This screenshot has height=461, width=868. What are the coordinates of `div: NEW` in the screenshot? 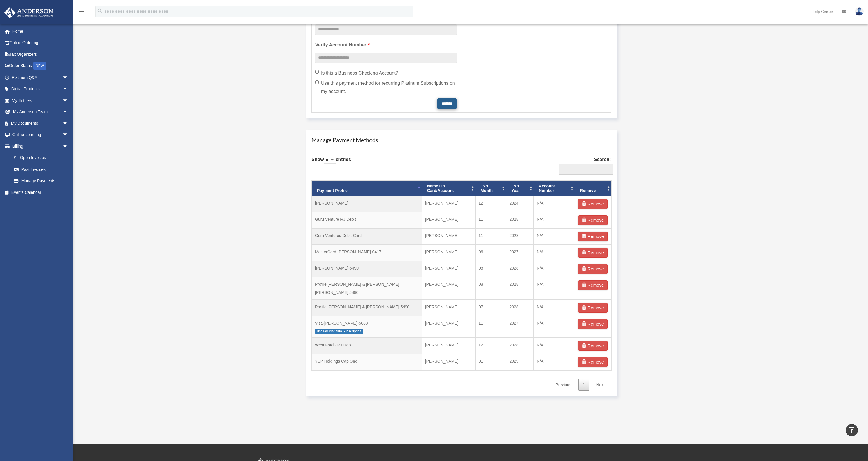 It's located at (40, 66).